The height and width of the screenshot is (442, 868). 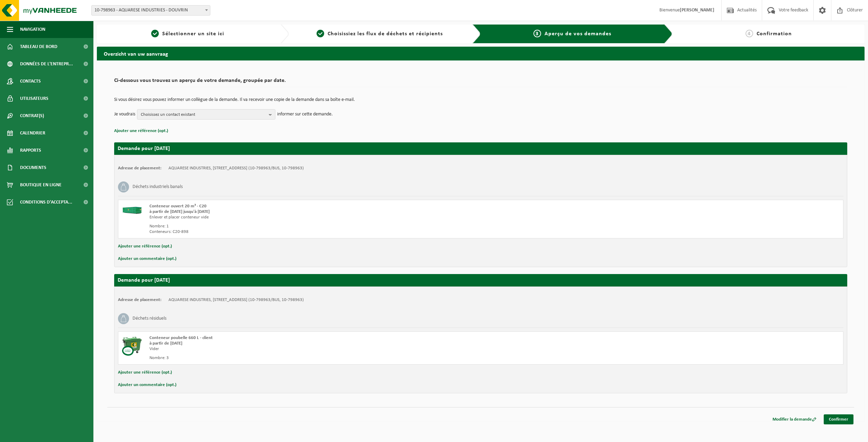 What do you see at coordinates (151, 11) in the screenshot?
I see `span: 10-798963 - AQUARESE INDUSTRIES - DOUVRIN` at bounding box center [151, 11].